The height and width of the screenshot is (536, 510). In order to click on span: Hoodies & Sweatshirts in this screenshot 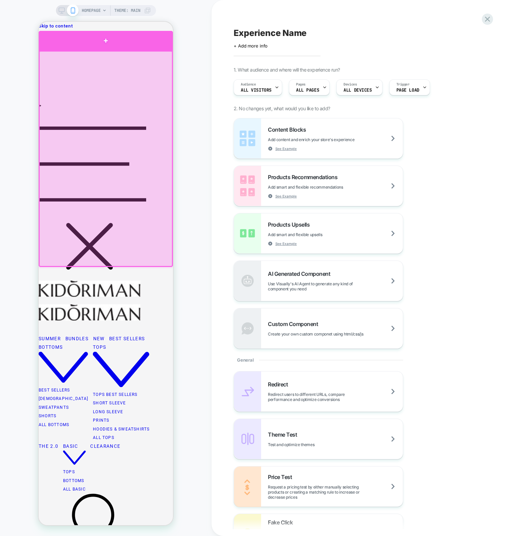, I will do `click(82, 407)`.